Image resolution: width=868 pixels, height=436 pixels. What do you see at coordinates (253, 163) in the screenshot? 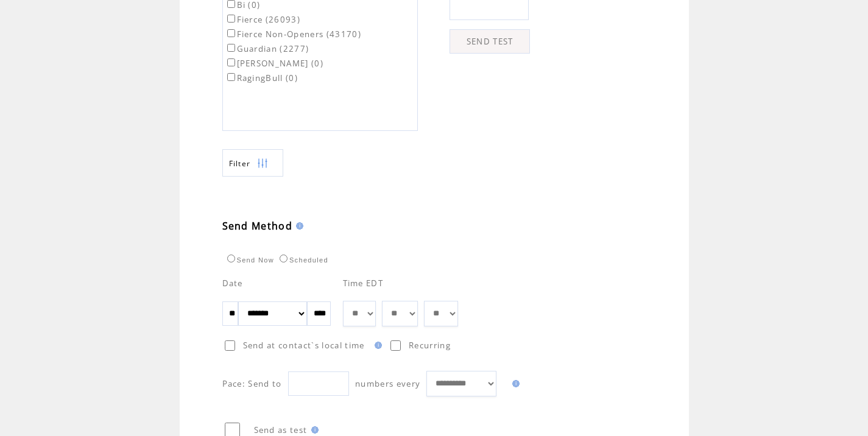
I see `a: Filter` at bounding box center [253, 163].